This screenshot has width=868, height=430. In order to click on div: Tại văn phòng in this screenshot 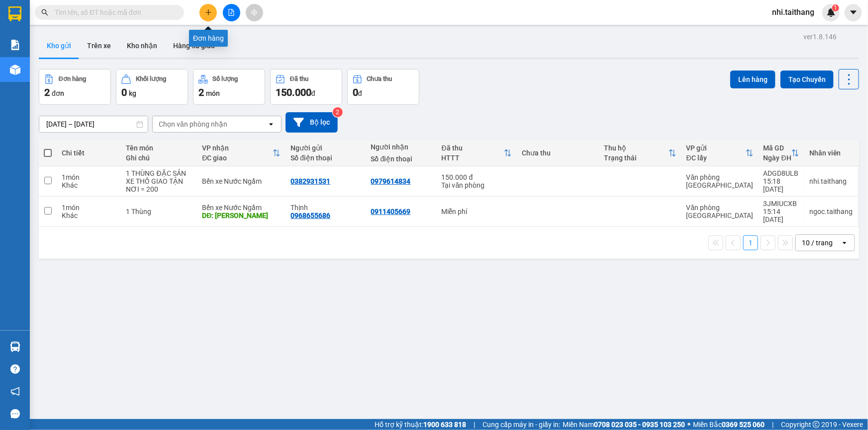, I will do `click(476, 186)`.